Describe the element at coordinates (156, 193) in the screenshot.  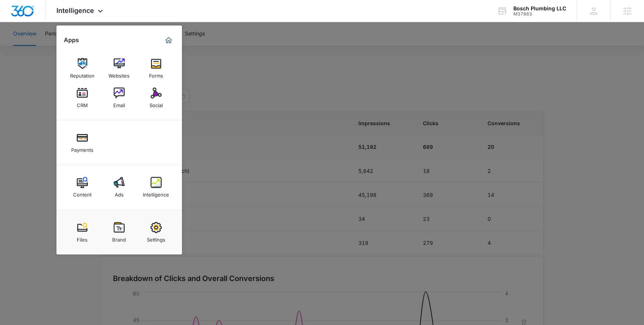
I see `div: Intelligence` at that location.